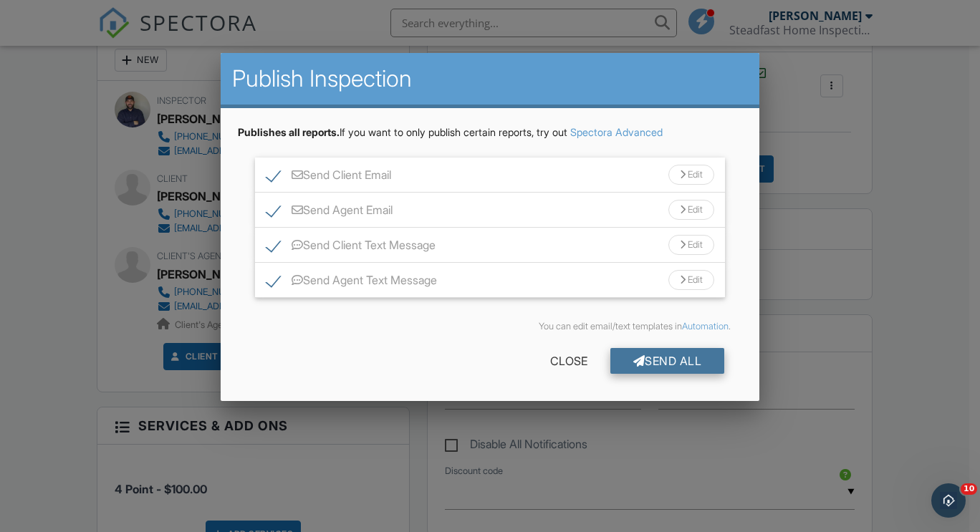  What do you see at coordinates (329, 212) in the screenshot?
I see `label: Send Agent Email` at bounding box center [329, 212].